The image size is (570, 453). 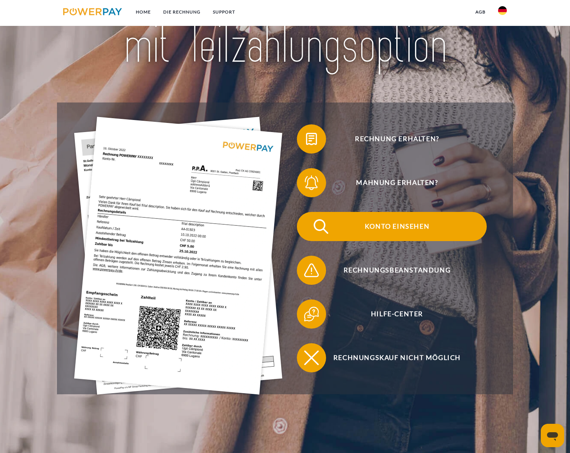 What do you see at coordinates (311, 139) in the screenshot?
I see `img: qb_bill.svg` at bounding box center [311, 139].